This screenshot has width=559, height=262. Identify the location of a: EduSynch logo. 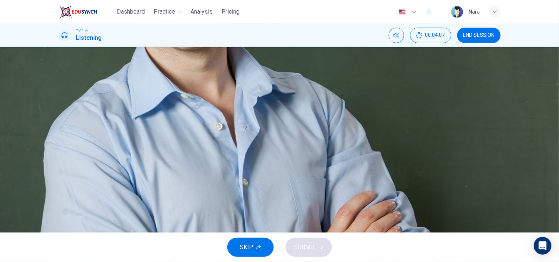
(86, 12).